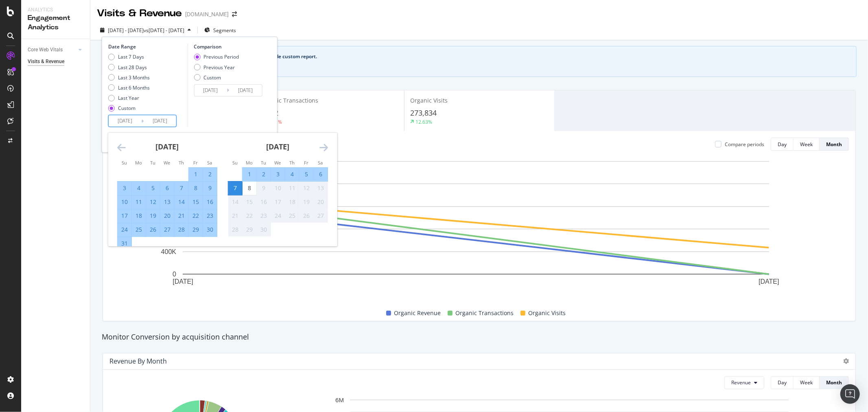 The width and height of the screenshot is (868, 412). What do you see at coordinates (249, 229) in the screenshot?
I see `td: Not available. Monday, September 29, 2025` at bounding box center [249, 229].